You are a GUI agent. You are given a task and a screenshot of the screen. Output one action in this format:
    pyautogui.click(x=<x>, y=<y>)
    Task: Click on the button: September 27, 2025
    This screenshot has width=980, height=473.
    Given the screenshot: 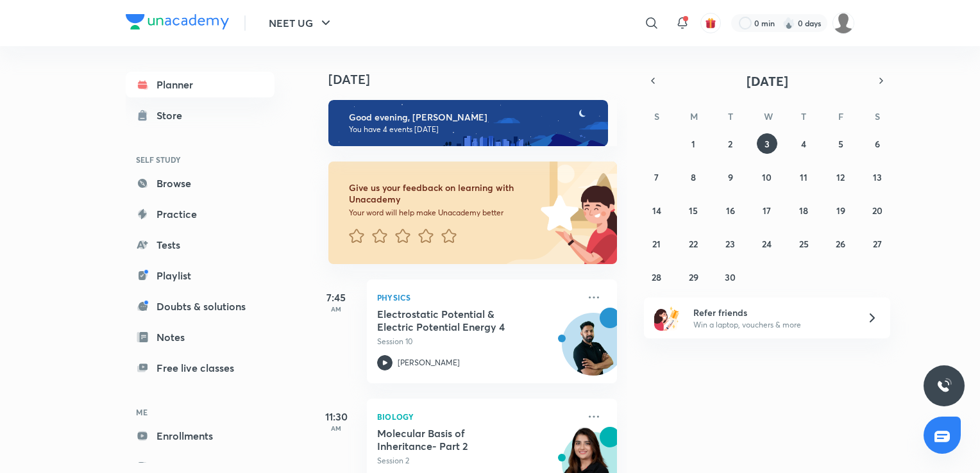 What is the action you would take?
    pyautogui.click(x=878, y=244)
    